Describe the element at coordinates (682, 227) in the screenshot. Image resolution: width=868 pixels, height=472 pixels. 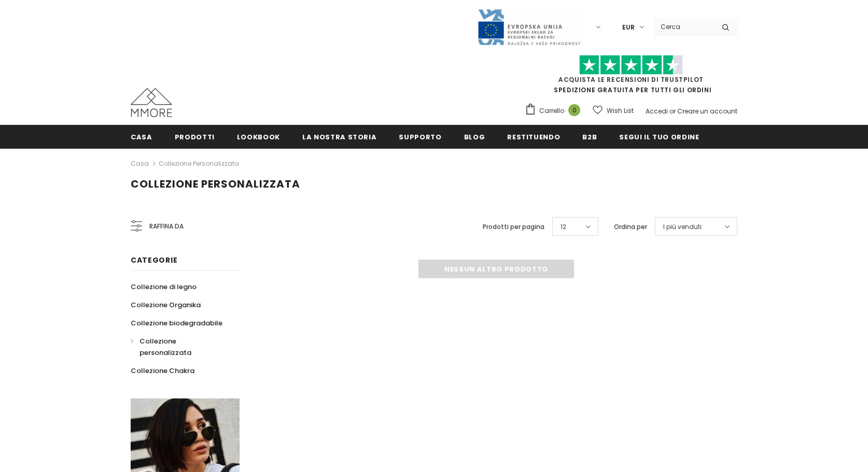
I see `span: I più venduti` at that location.